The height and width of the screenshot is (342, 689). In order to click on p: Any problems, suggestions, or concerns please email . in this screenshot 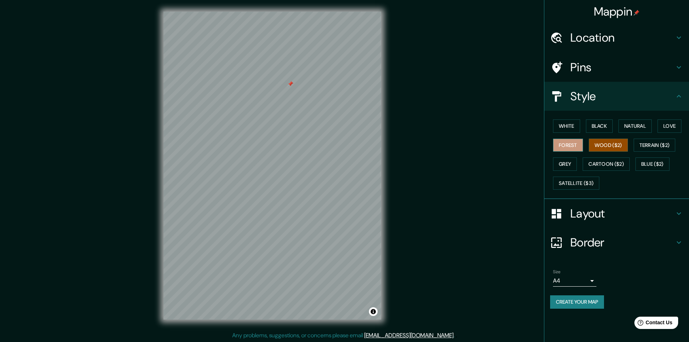, I will do `click(343, 335)`.